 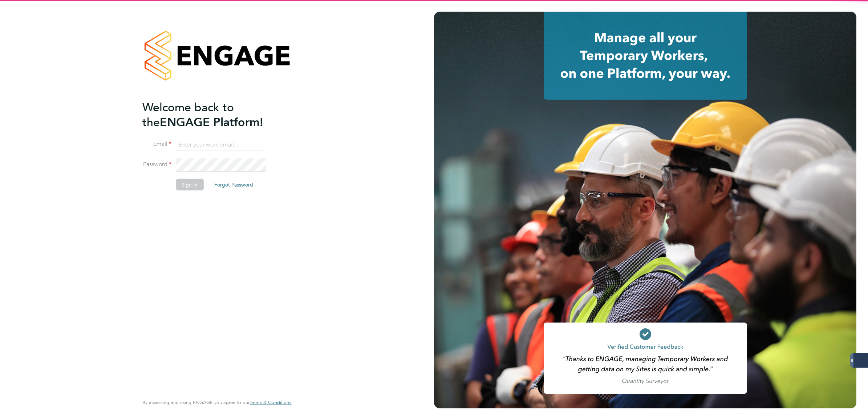 I want to click on span: Welcome back to the, so click(x=188, y=114).